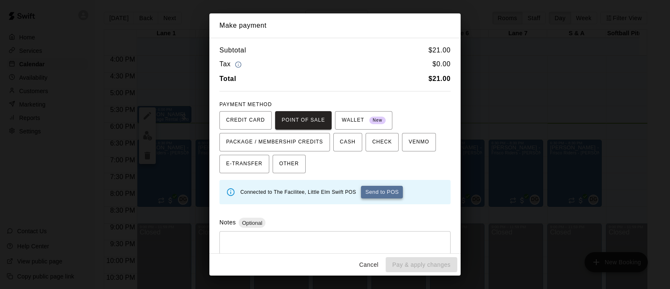  I want to click on span: POINT OF SALE, so click(303, 120).